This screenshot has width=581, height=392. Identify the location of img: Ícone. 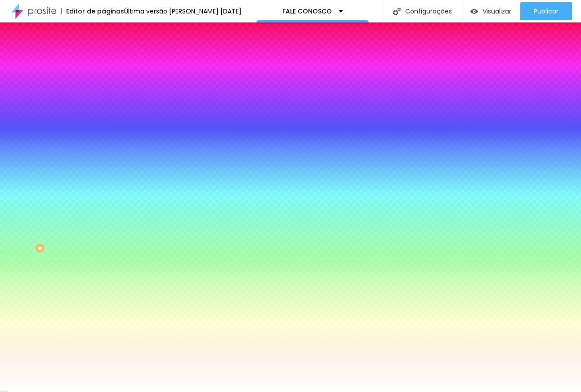
(396, 11).